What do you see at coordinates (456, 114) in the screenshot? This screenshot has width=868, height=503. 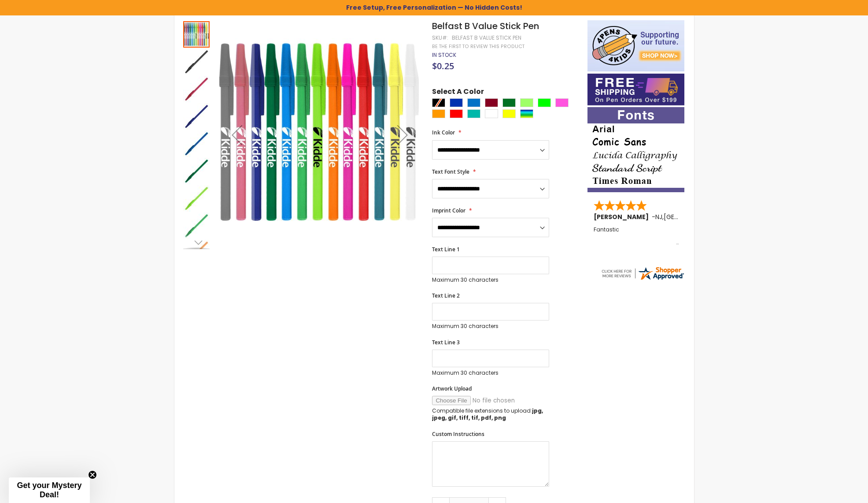 I see `div: Red` at bounding box center [456, 114].